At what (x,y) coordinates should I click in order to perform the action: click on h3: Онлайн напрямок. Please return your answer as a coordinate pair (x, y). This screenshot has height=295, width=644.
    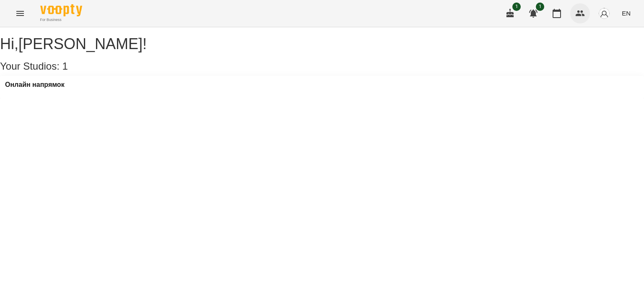
    Looking at the image, I should click on (35, 85).